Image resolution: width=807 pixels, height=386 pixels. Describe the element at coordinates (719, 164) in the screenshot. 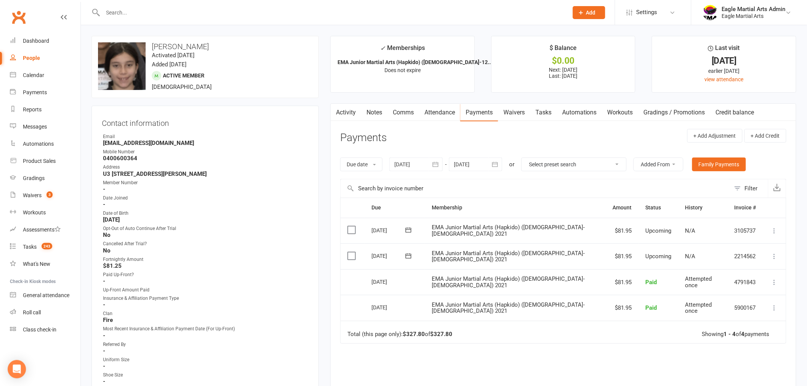

I see `a: Family Payments` at that location.